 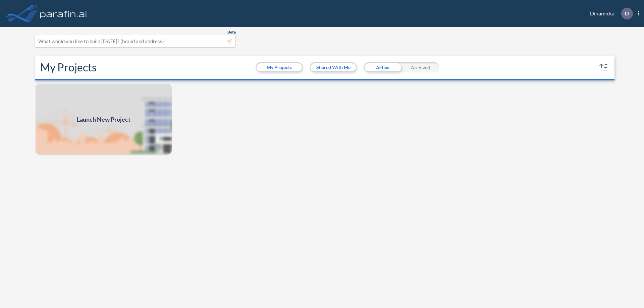 What do you see at coordinates (610, 14) in the screenshot?
I see `div: Dinamicka` at bounding box center [610, 14].